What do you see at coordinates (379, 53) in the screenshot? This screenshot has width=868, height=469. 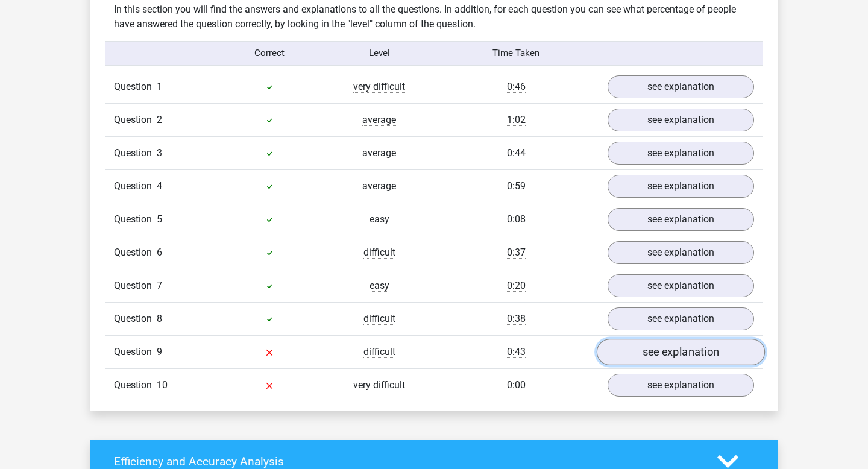 I see `div: Level` at bounding box center [379, 53].